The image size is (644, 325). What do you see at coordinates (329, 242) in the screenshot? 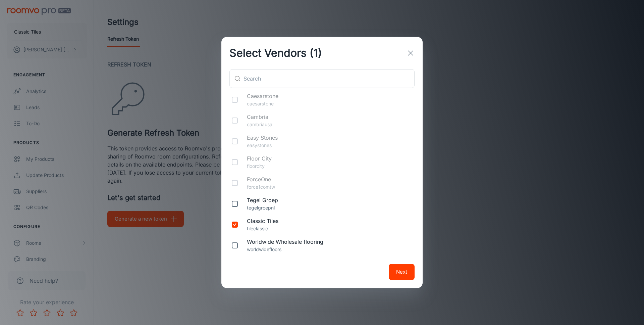
I see `span: Worldwide Wholesale flooring` at bounding box center [329, 242].